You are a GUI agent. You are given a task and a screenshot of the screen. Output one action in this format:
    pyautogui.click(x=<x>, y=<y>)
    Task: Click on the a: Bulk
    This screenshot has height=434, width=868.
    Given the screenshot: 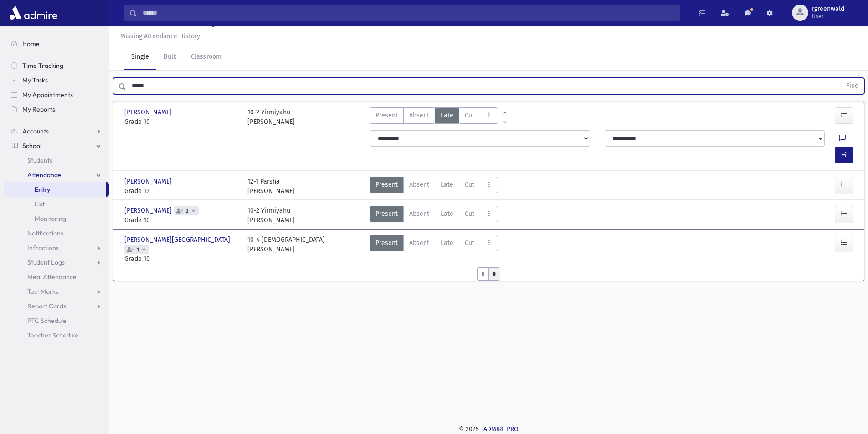 What is the action you would take?
    pyautogui.click(x=170, y=57)
    